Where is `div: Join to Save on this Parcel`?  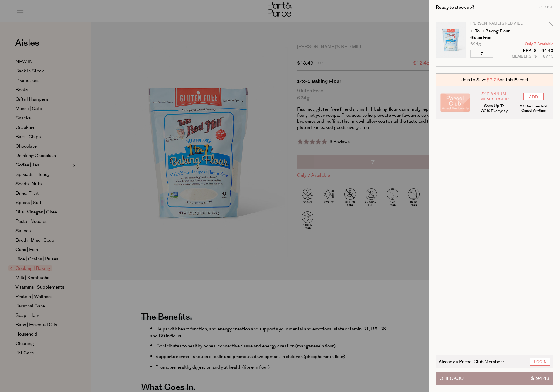 div: Join to Save on this Parcel is located at coordinates (495, 80).